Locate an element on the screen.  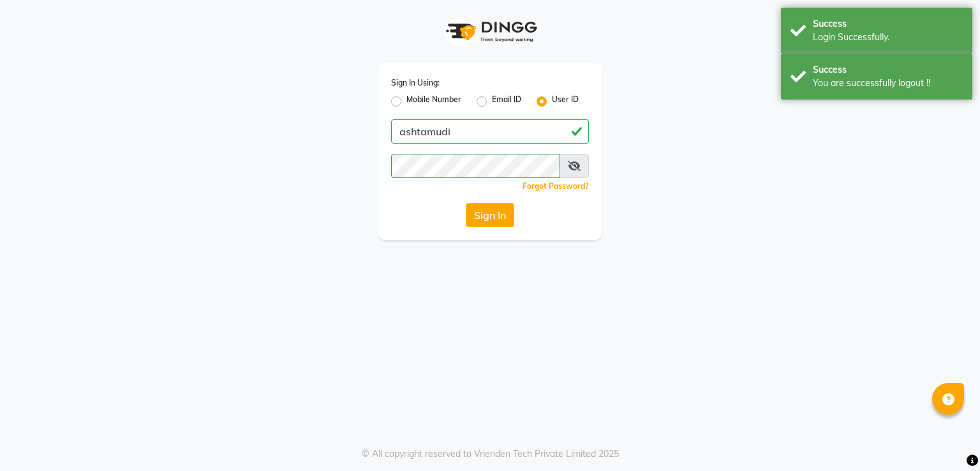
button: Sign In is located at coordinates (490, 216).